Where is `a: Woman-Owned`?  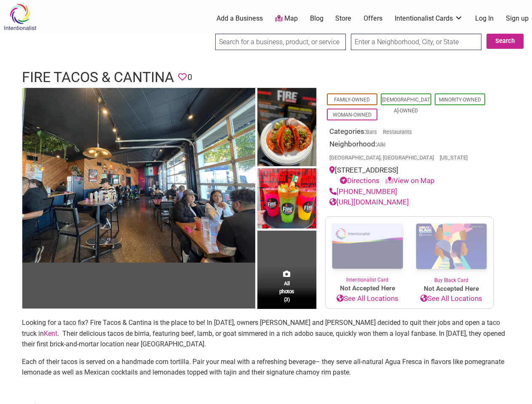
a: Woman-Owned is located at coordinates (352, 115).